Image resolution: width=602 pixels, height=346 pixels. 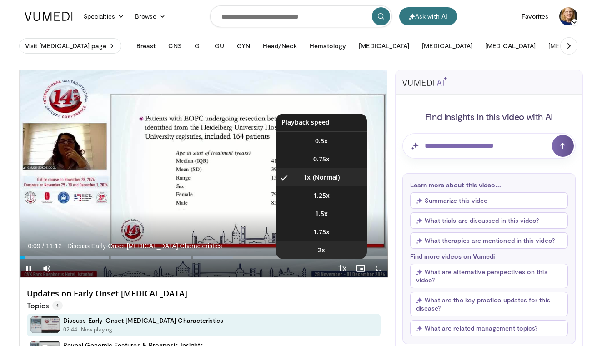 I want to click on button: Head/Neck, so click(x=280, y=46).